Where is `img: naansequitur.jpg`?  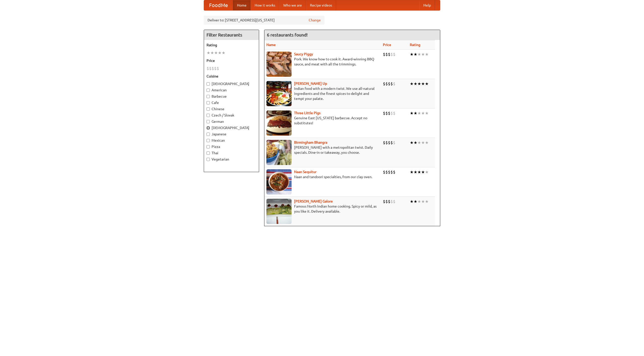
img: naansequitur.jpg is located at coordinates (279, 182).